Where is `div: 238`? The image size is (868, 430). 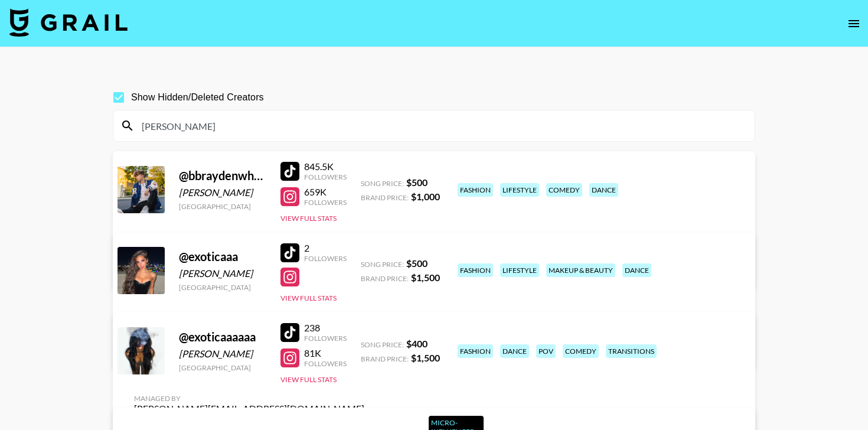 div: 238 is located at coordinates (325, 328).